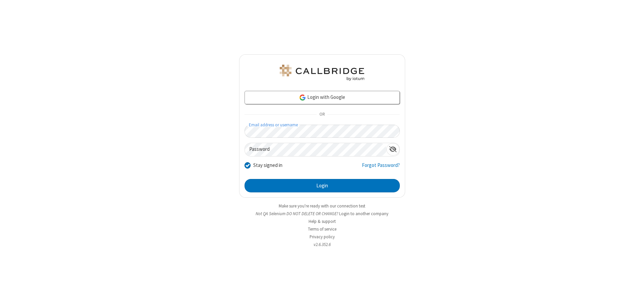  What do you see at coordinates (322, 221) in the screenshot?
I see `a: Help & support` at bounding box center [322, 221].